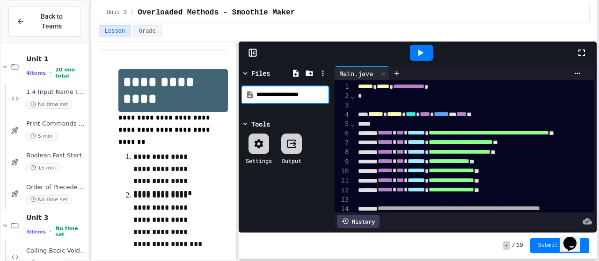 Image resolution: width=599 pixels, height=261 pixels. I want to click on button: Submit Answer, so click(559, 246).